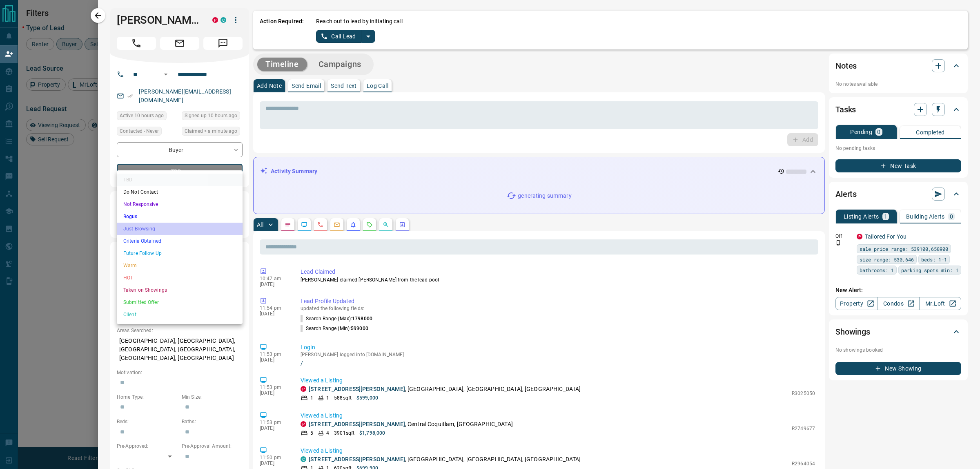 The image size is (980, 469). Describe the element at coordinates (180, 290) in the screenshot. I see `li: Taken on Showings` at that location.